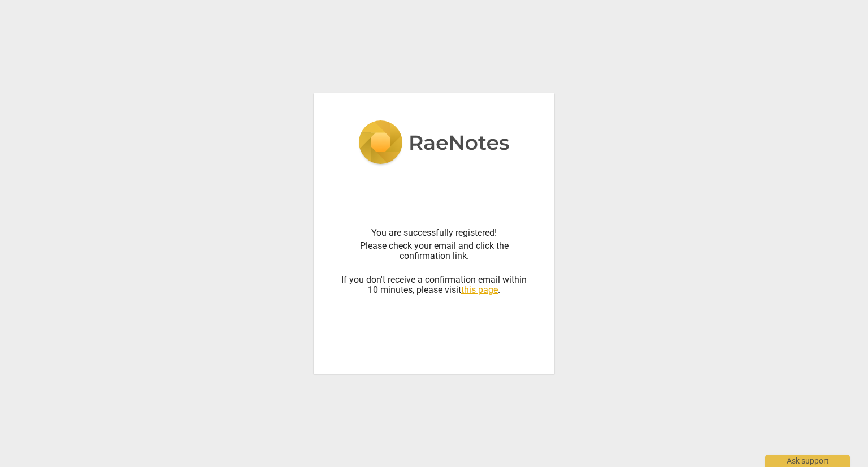  What do you see at coordinates (434, 144) in the screenshot?
I see `img: 5ac2273c67554f335776073100b6d88f.svg` at bounding box center [434, 144].